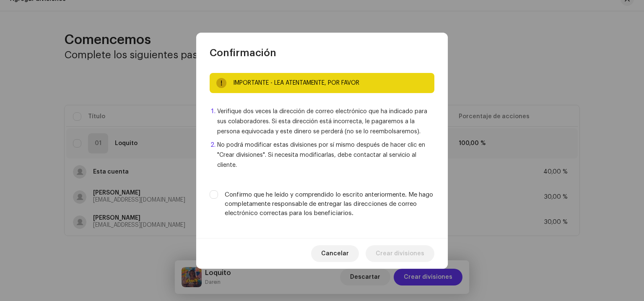  Describe the element at coordinates (326, 121) in the screenshot. I see `li: Verifique dos veces la dirección de correo electrónico que ha indicado para sus colaboradores. Si...` at that location.